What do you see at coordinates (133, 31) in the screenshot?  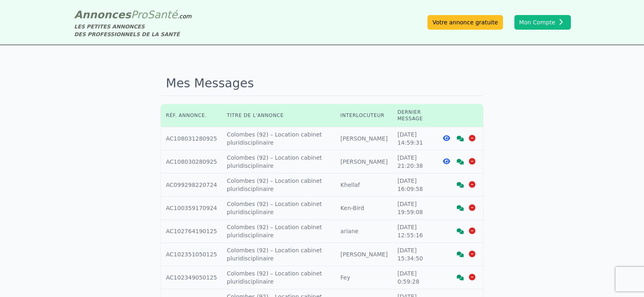 I see `div: LES PETITES ANNONCES DES PROFESSIONNELS DE LA SANTÉ` at bounding box center [133, 31].